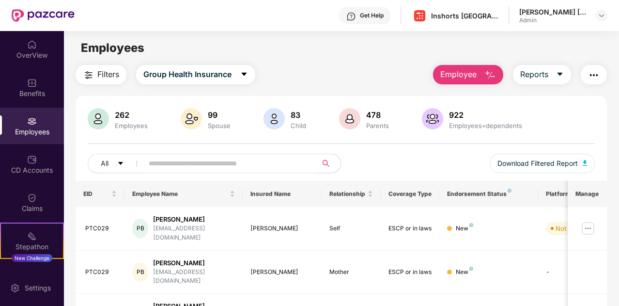 This screenshot has height=306, width=619. I want to click on span: search, so click(326, 163).